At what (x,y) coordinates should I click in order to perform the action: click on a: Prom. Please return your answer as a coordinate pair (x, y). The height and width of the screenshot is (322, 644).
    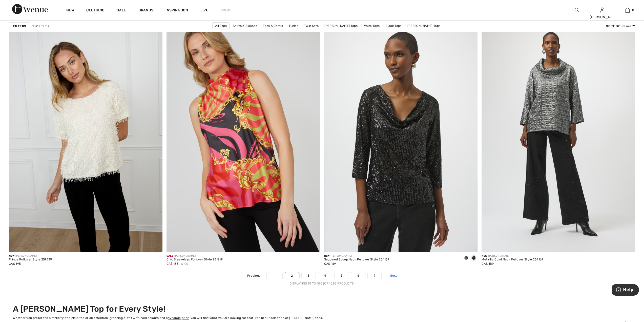
    Looking at the image, I should click on (225, 10).